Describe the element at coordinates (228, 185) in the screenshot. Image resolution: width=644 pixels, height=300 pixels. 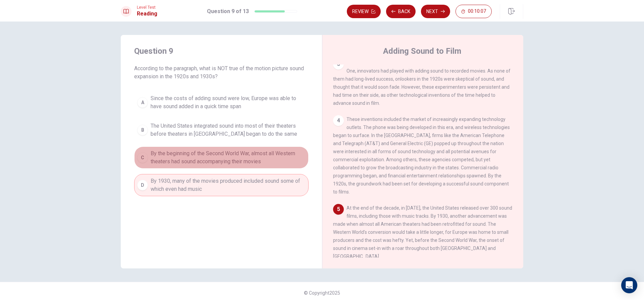
I see `span: By 1930, many of the movies produced included sound some of which even had music` at that location.